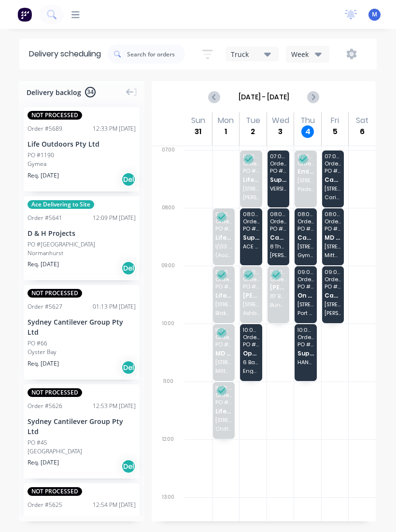 This screenshot has width=396, height=532. Describe the element at coordinates (223, 229) in the screenshot. I see `span: PO # 1181` at that location.